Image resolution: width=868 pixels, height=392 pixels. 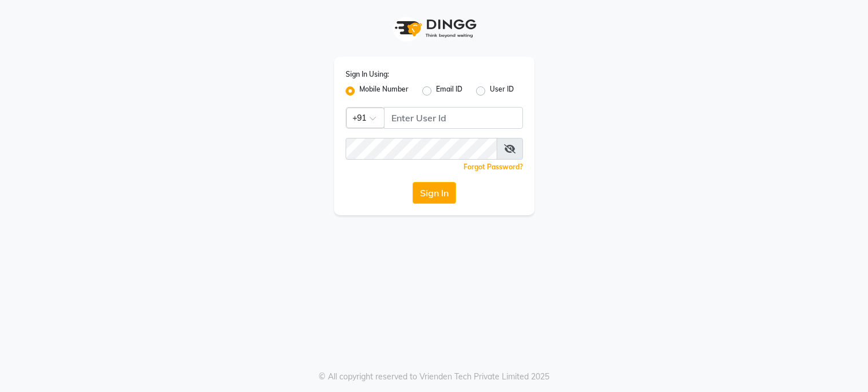 What do you see at coordinates (368, 74) in the screenshot?
I see `label: Sign In Using:` at bounding box center [368, 74].